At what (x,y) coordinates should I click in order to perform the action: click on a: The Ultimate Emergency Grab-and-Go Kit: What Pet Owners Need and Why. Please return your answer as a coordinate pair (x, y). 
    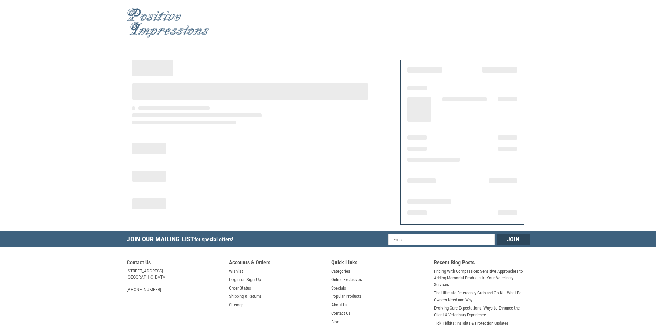
    Looking at the image, I should click on (482, 296).